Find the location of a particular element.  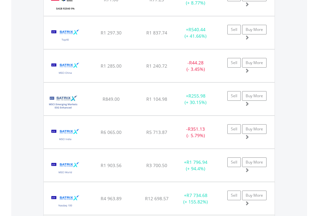

span: R1 796.94 is located at coordinates (197, 162).